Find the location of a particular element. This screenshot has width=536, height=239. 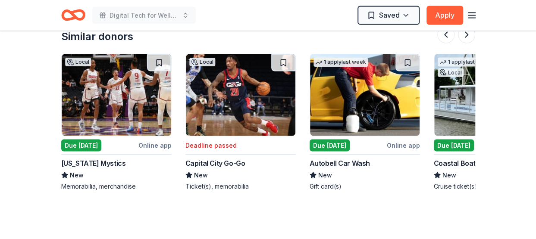

span: Saved is located at coordinates (389, 15).